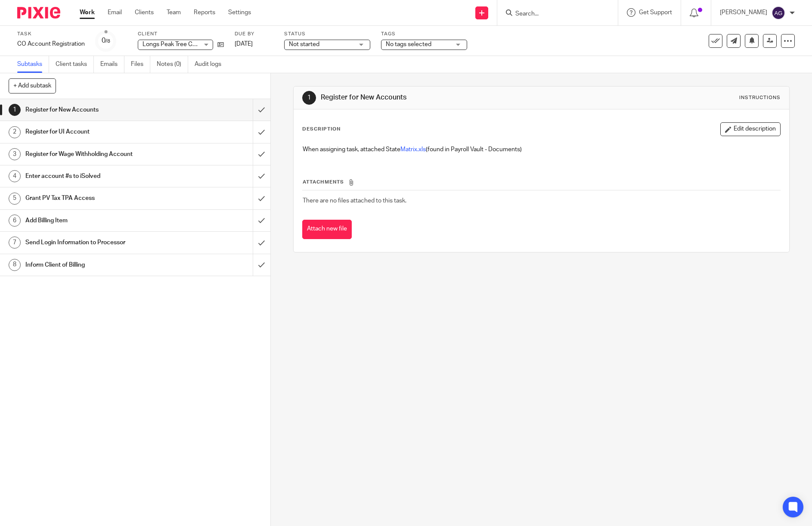 Image resolution: width=812 pixels, height=526 pixels. Describe the element at coordinates (115, 13) in the screenshot. I see `a: Email` at that location.